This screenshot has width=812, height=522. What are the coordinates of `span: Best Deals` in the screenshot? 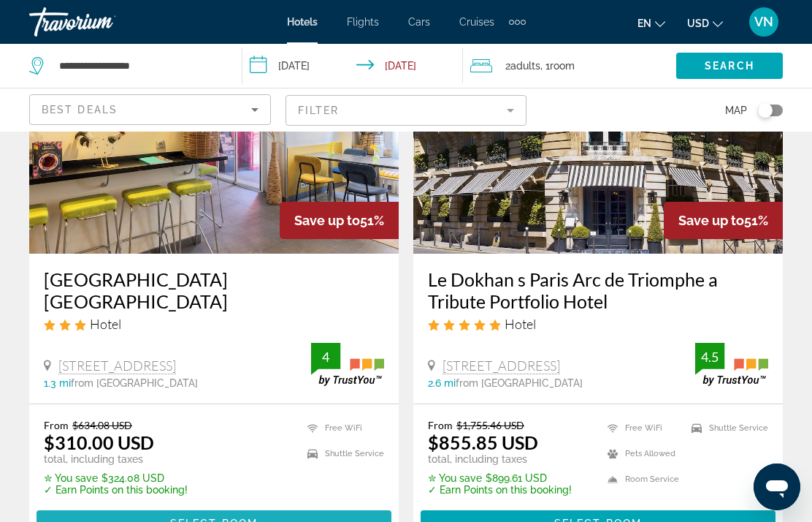 It's located at (80, 110).